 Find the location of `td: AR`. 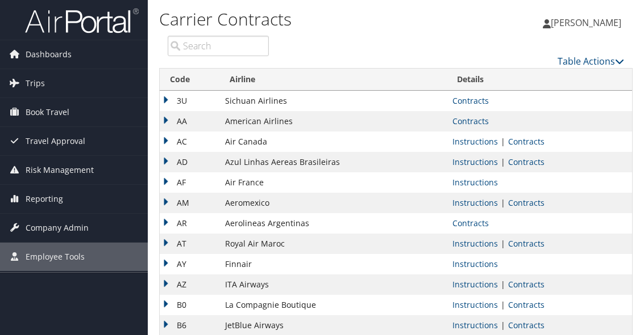

td: AR is located at coordinates (189, 224).